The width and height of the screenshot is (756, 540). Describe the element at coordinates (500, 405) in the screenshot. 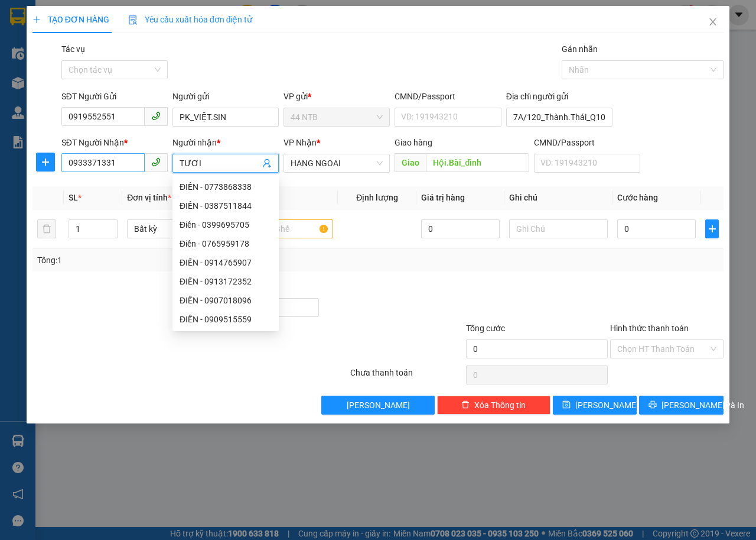

I see `span: Xóa Thông tin` at that location.